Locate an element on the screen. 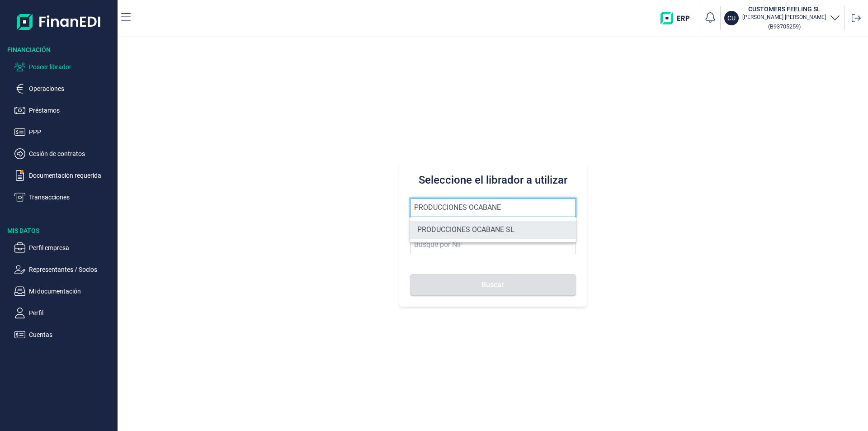 This screenshot has height=431, width=868. button: Cesión de contratos is located at coordinates (64, 154).